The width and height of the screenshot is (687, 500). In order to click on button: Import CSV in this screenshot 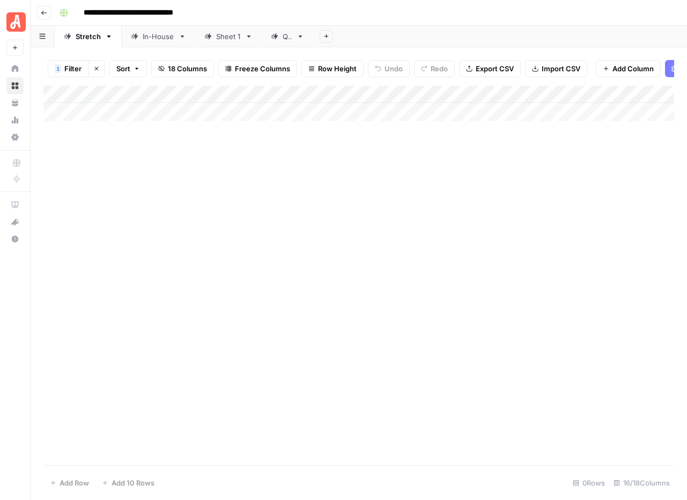, I will do `click(556, 69)`.